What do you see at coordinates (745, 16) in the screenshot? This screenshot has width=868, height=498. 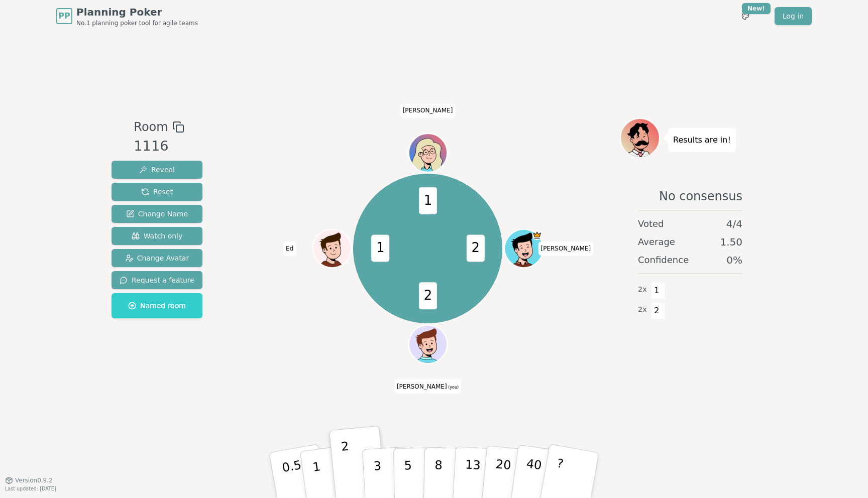 I see `button: New!` at bounding box center [745, 16].